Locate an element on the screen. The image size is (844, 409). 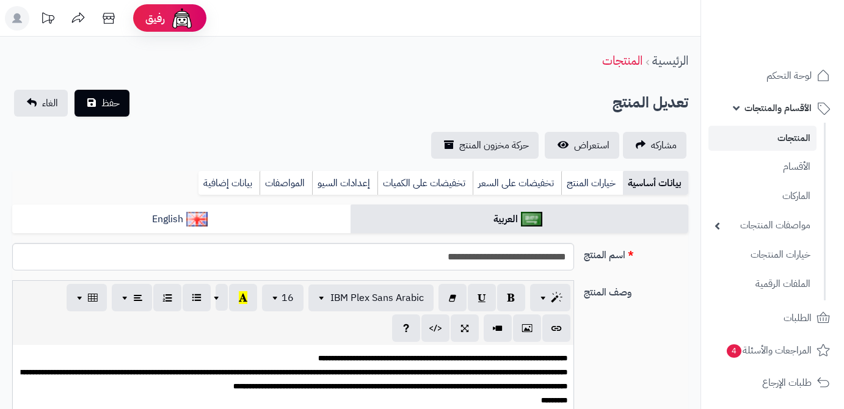
a: الرئيسية is located at coordinates (670, 60).